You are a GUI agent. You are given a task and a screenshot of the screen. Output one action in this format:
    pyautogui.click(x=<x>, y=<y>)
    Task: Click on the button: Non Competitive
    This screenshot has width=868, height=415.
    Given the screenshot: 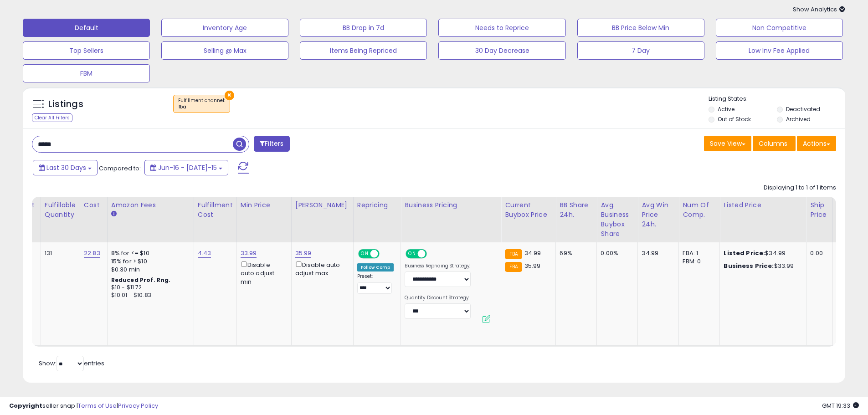 What is the action you would take?
    pyautogui.click(x=779, y=28)
    